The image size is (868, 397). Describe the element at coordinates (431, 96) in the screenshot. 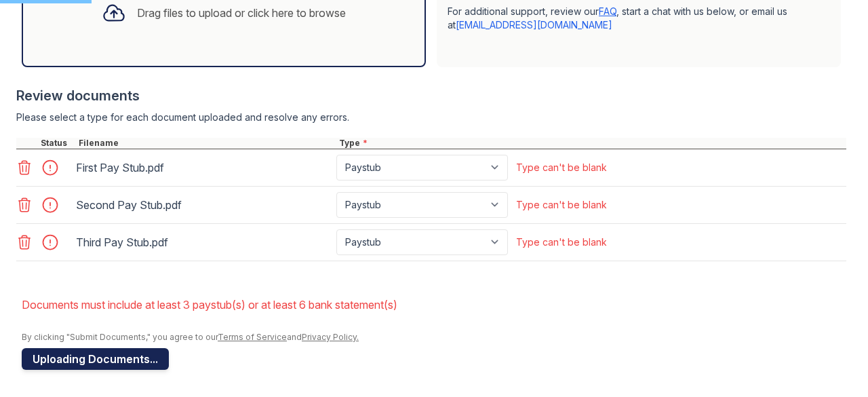

I see `div: Review documents` at that location.